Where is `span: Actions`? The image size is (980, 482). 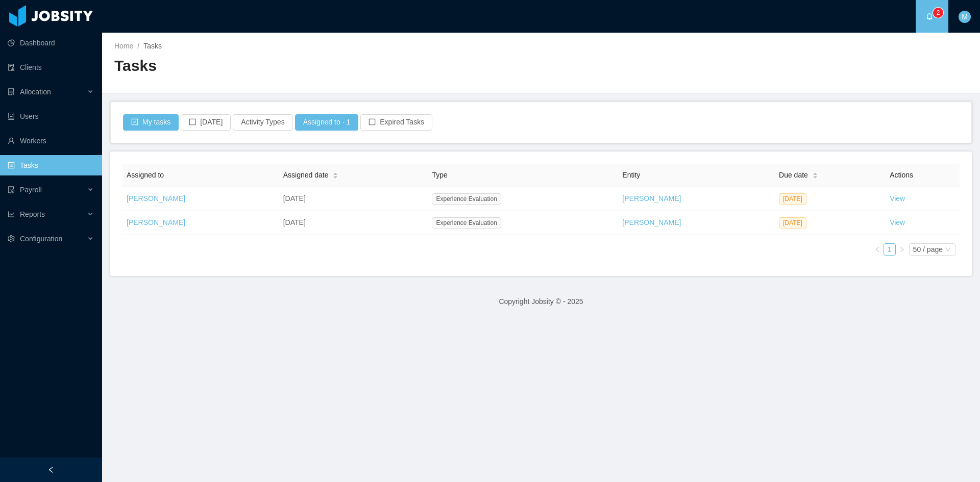 span: Actions is located at coordinates (901, 175).